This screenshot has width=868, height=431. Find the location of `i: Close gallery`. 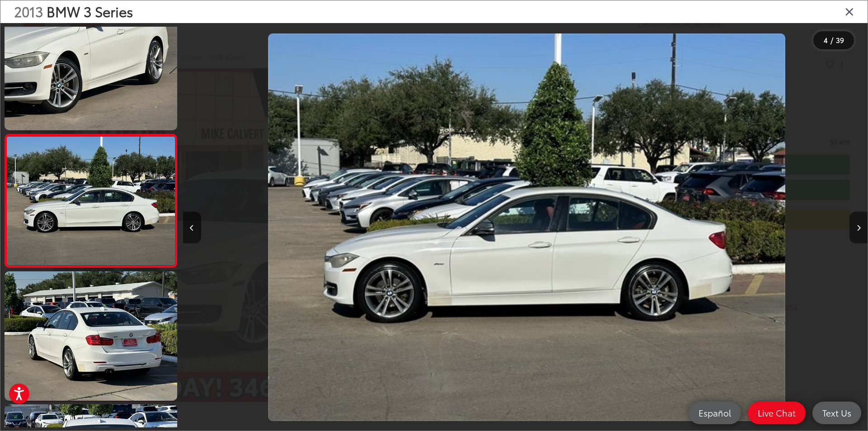

i: Close gallery is located at coordinates (850, 12).